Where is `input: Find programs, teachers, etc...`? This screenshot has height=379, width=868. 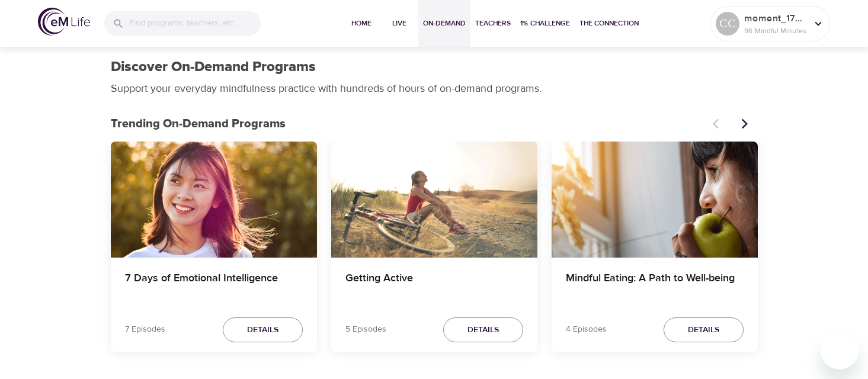 input: Find programs, teachers, etc... is located at coordinates (195, 23).